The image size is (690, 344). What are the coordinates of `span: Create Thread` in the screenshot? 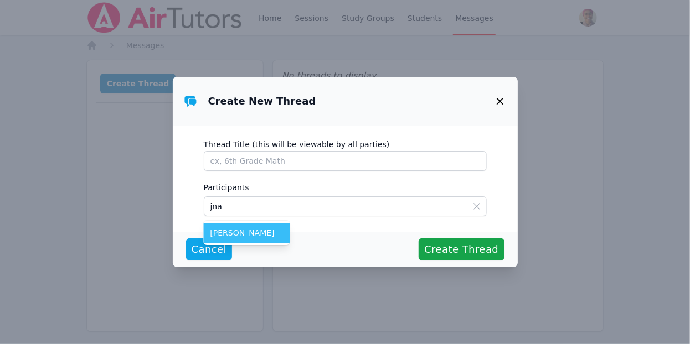 It's located at (461, 250).